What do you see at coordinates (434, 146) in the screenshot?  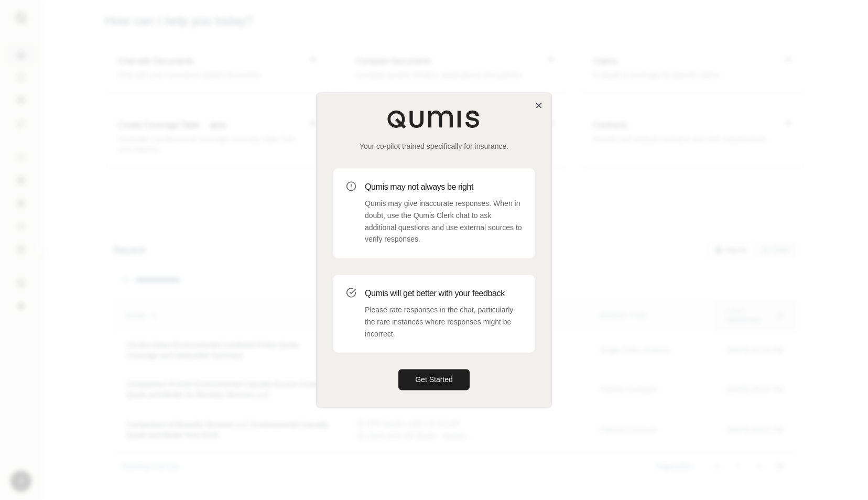 I see `p: Your co-pilot trained specifically for insurance.` at bounding box center [434, 146].